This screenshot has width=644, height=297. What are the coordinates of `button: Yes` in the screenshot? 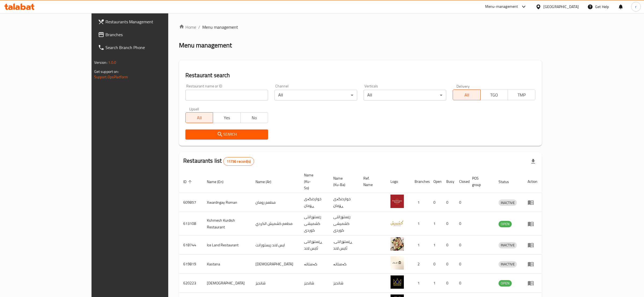 It's located at (226, 118).